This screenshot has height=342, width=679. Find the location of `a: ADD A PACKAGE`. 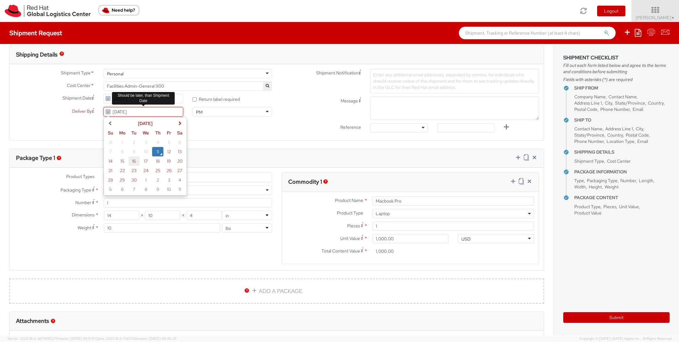

a: ADD A PACKAGE is located at coordinates (277, 291).